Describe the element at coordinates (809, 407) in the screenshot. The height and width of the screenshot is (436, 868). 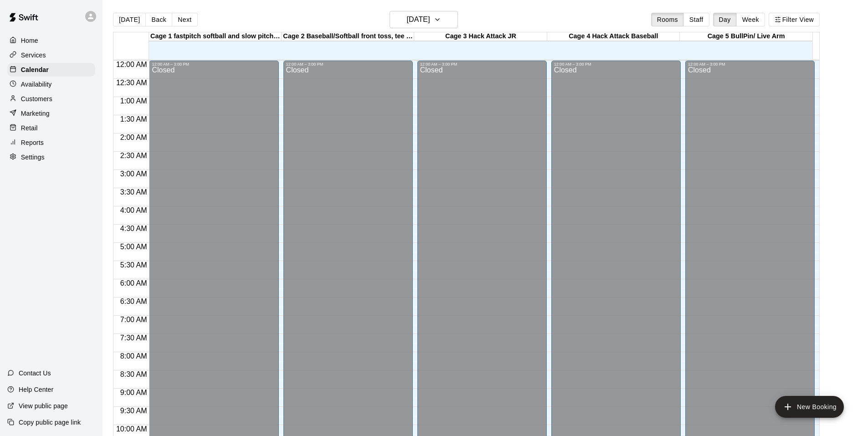
I see `button: add` at that location.